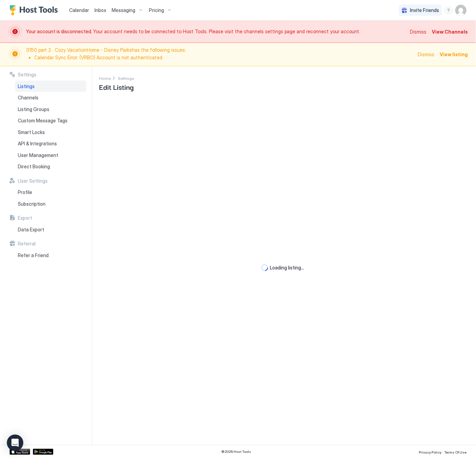 The height and width of the screenshot is (458, 476). Describe the element at coordinates (50, 229) in the screenshot. I see `a: Data Export` at that location.